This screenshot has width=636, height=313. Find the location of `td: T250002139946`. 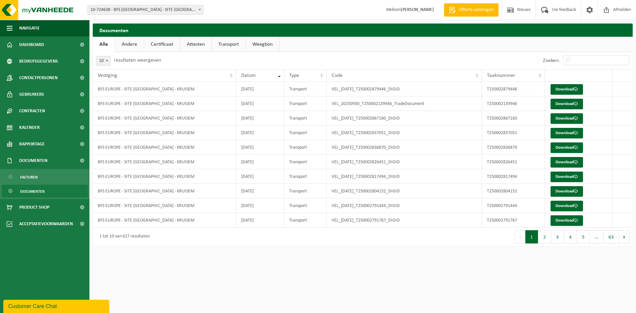

td: T250002139946 is located at coordinates (513, 104).